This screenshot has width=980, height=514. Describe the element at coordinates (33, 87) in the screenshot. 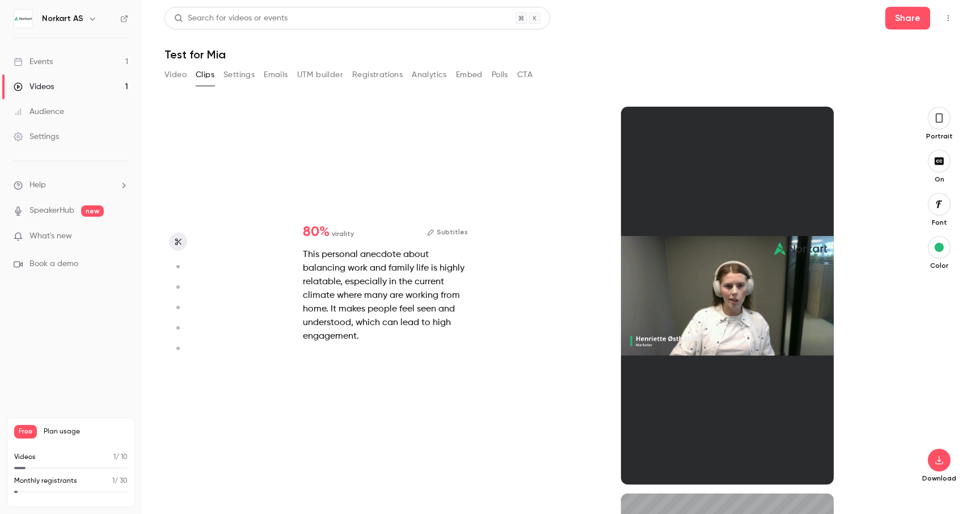

I see `div: Videos` at that location.